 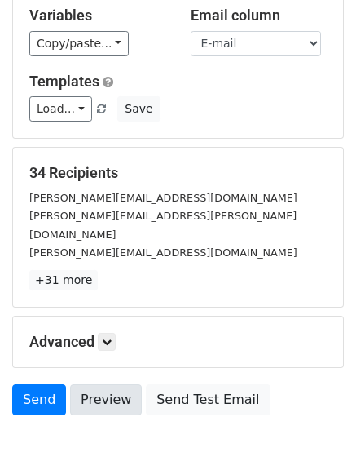 What do you see at coordinates (64, 280) in the screenshot?
I see `a: +31 more` at bounding box center [64, 280].